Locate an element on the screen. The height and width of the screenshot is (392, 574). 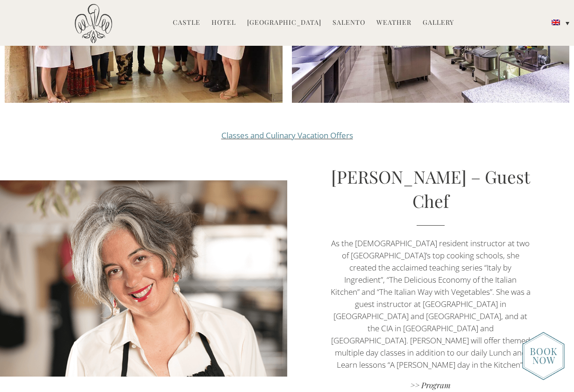
a: Gallery is located at coordinates (438, 23).